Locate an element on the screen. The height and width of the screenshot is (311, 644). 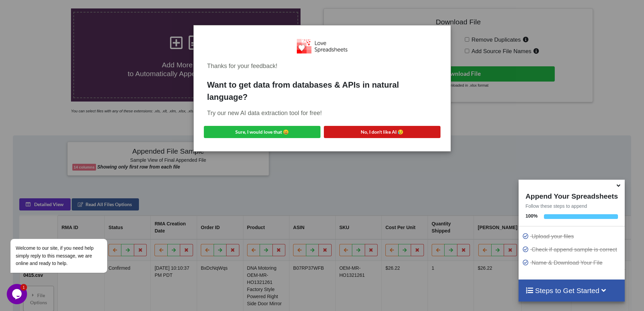
h4: Steps to Get Started is located at coordinates (572, 291).